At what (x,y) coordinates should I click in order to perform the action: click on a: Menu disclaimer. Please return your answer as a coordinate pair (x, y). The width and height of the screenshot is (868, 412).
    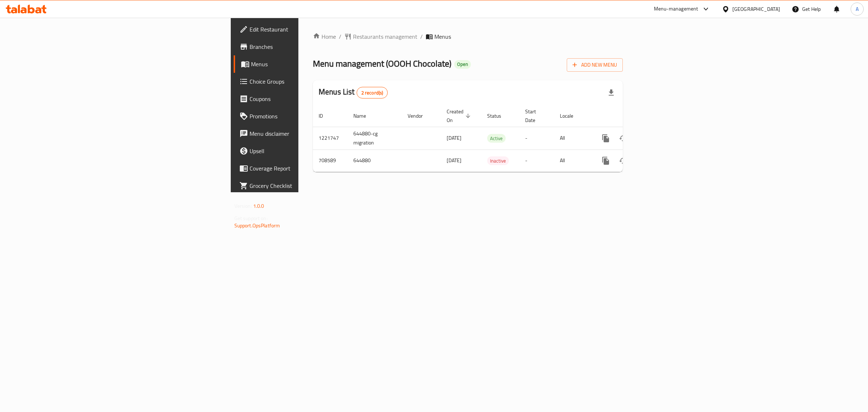
    Looking at the image, I should click on (304, 133).